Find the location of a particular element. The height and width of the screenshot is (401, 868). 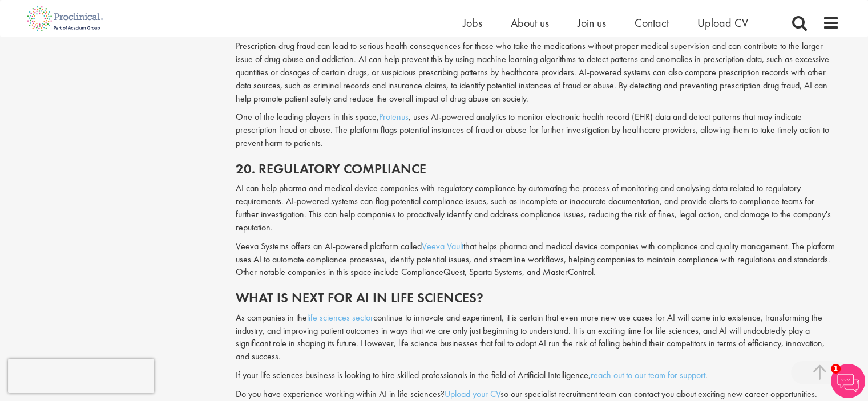

a: Join us is located at coordinates (592, 23).